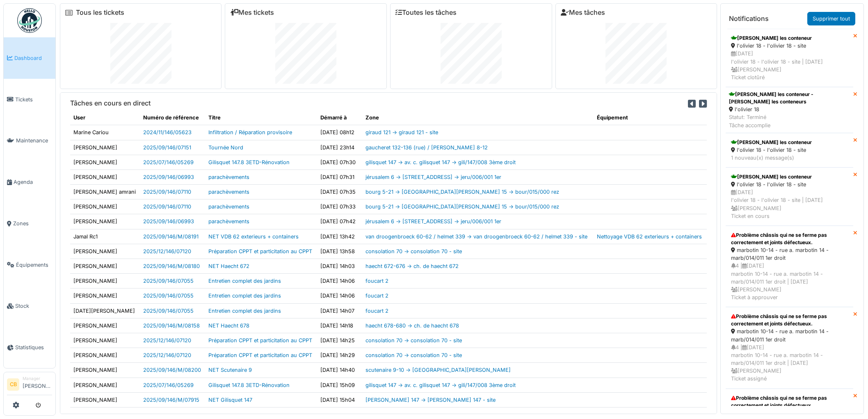 The width and height of the screenshot is (868, 419). I want to click on a: 2025/09/146/M/08158, so click(171, 325).